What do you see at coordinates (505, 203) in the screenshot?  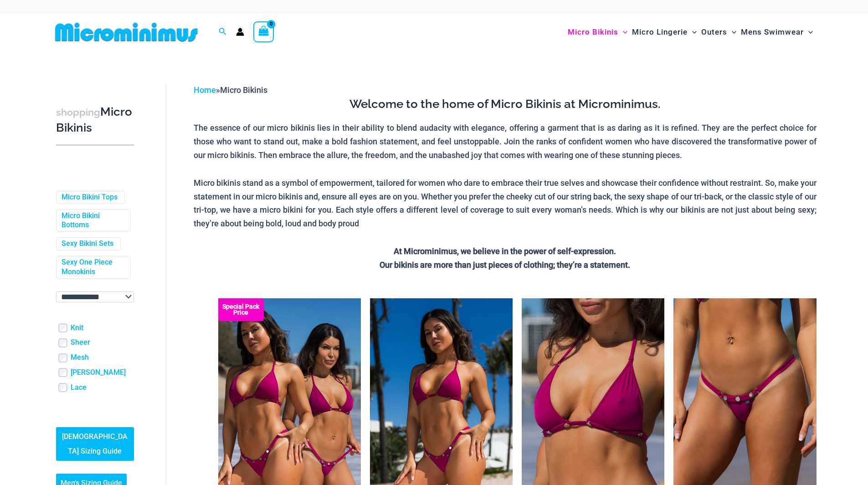 I see `p: Micro bikinis stand as a symbol of empowerment, tailored for women who dare to embrace their true...` at bounding box center [505, 203].